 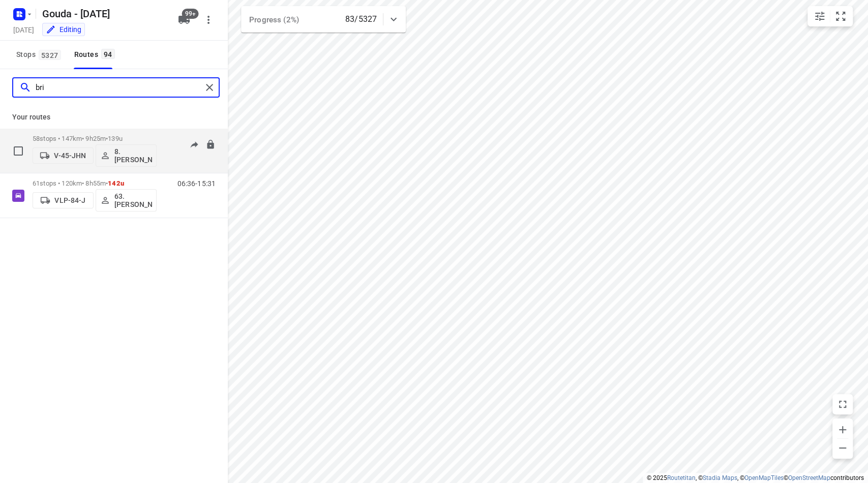 I want to click on button: 99+, so click(x=184, y=20).